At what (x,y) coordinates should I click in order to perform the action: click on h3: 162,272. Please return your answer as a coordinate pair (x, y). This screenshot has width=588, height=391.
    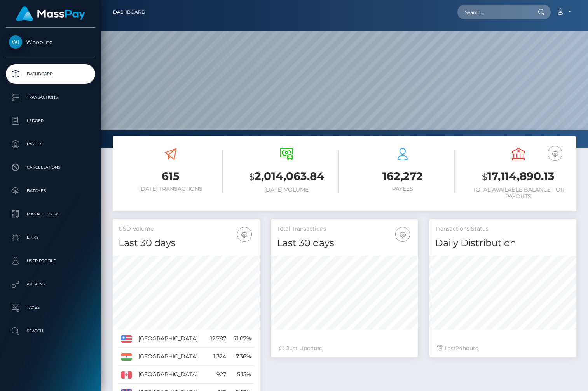
    Looking at the image, I should click on (403, 176).